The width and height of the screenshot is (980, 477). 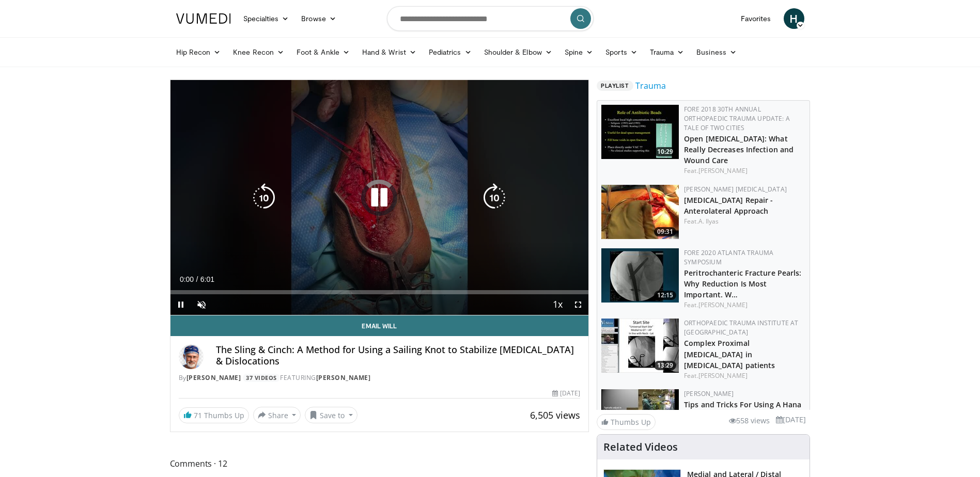 I want to click on a: Business, so click(x=716, y=53).